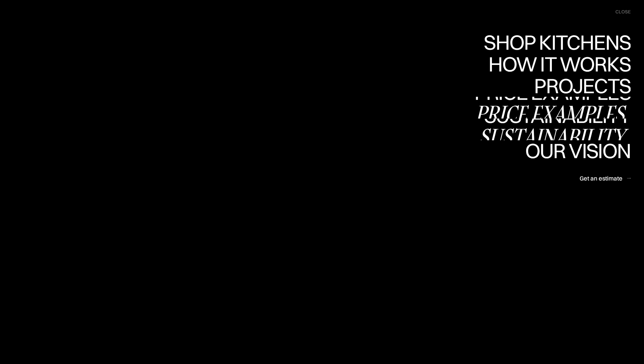 The height and width of the screenshot is (364, 644). I want to click on div: Price examples, so click(552, 113).